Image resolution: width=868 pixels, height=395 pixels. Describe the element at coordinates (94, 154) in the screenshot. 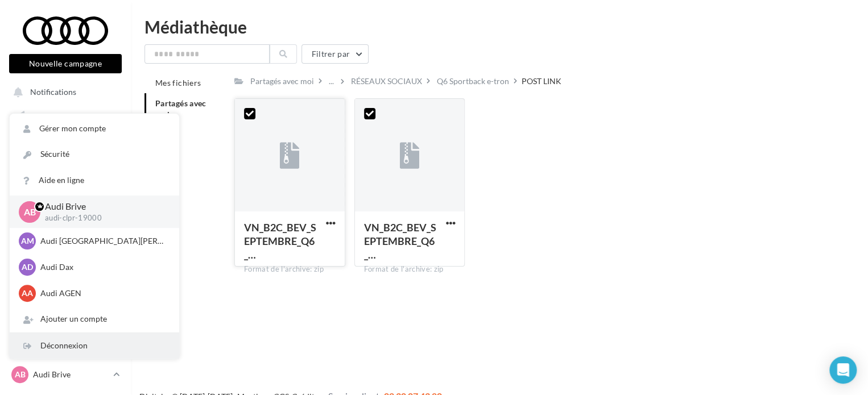

I see `a: Sécurité` at that location.